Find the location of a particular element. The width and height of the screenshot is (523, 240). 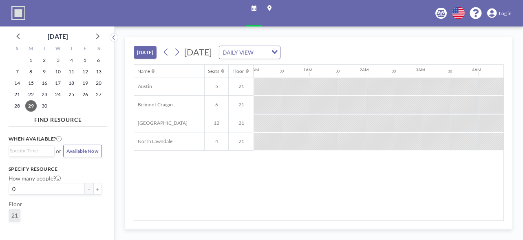

span: Thursday, September 4, 2025 is located at coordinates (71, 60).